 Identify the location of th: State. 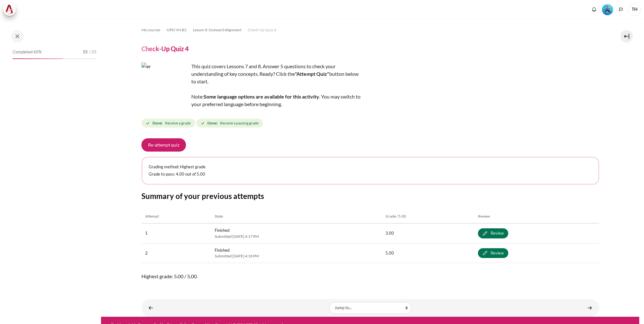
(296, 216).